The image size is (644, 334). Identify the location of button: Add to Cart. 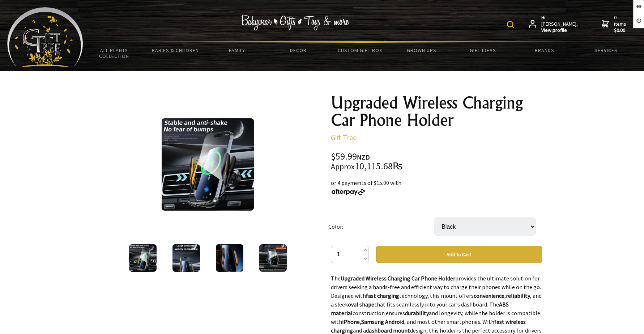
(459, 254).